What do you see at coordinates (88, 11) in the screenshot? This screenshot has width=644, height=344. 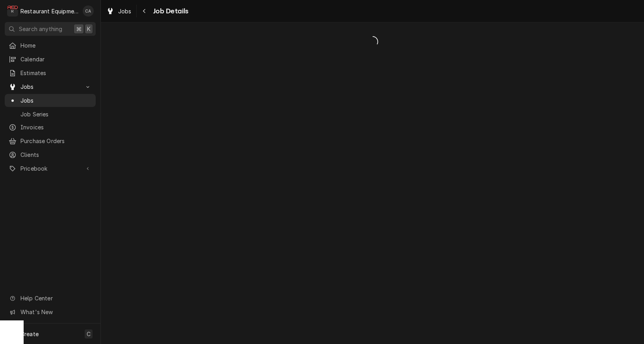 I see `div: Chrissy Adams's Avatar` at bounding box center [88, 11].